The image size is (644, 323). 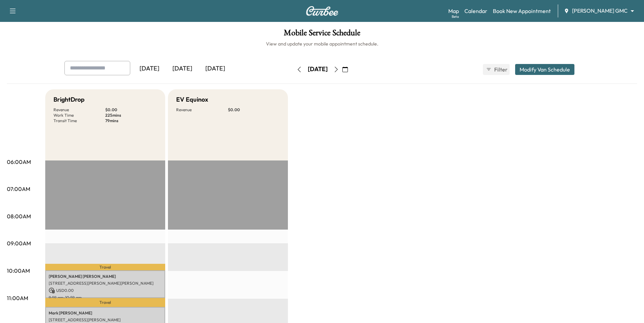 I want to click on a: MapBeta, so click(x=453, y=11).